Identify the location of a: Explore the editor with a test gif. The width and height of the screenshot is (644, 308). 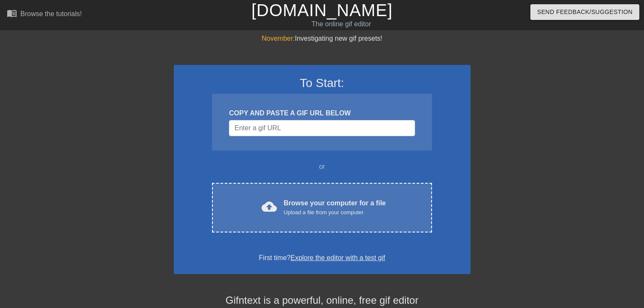
(338, 258).